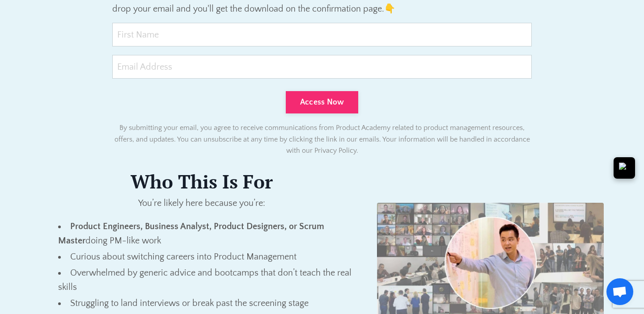 The height and width of the screenshot is (314, 644). What do you see at coordinates (211, 257) in the screenshot?
I see `li: Curious about switching careers into Product Management` at bounding box center [211, 257].